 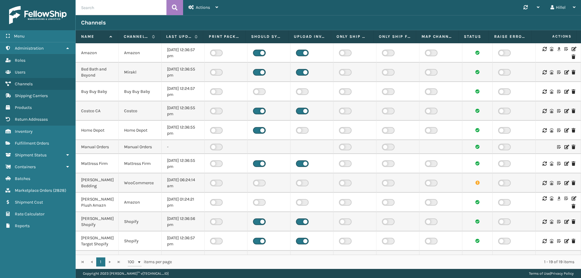 What do you see at coordinates (22, 178) in the screenshot?
I see `span: Batches` at bounding box center [22, 178].